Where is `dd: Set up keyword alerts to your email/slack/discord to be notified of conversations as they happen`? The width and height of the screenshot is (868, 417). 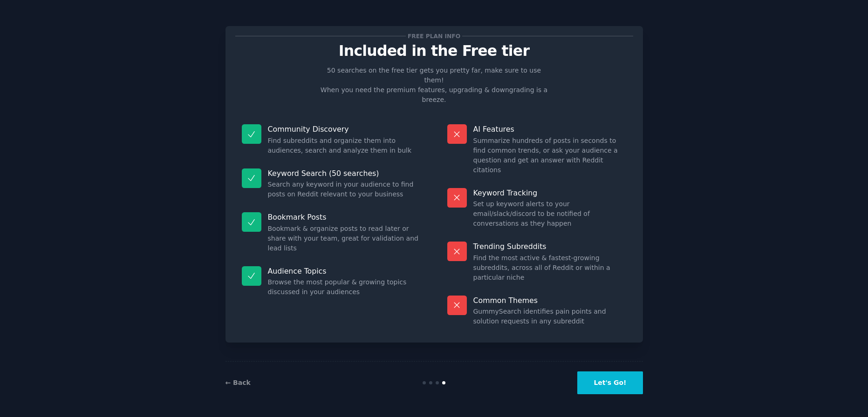
dd: Set up keyword alerts to your email/slack/discord to be notified of conversations as they happen is located at coordinates (550, 214).